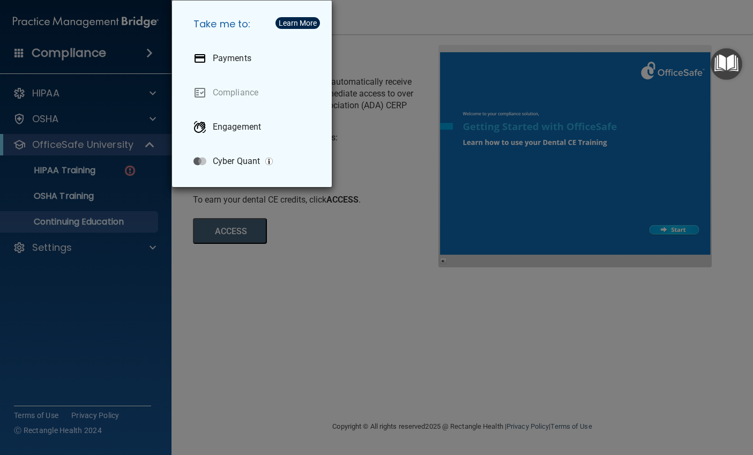 The image size is (753, 455). I want to click on a: Cyber Quant, so click(254, 161).